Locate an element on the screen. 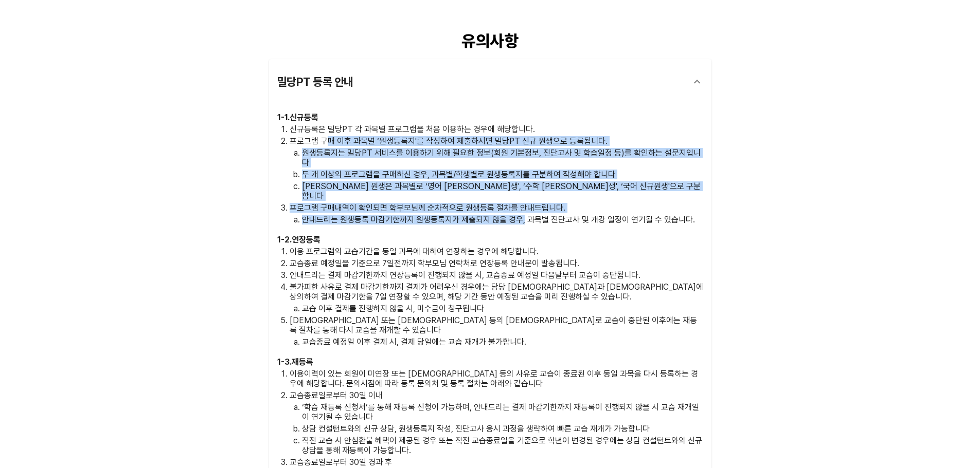 The width and height of the screenshot is (980, 468). p: 교습 이후 결제를 진행하지 않을 시, 미수금이 청구됩니다 is located at coordinates (502, 308).